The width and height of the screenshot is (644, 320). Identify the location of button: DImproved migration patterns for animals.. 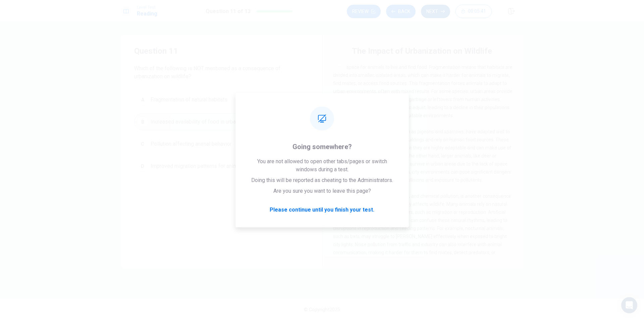
(222, 166).